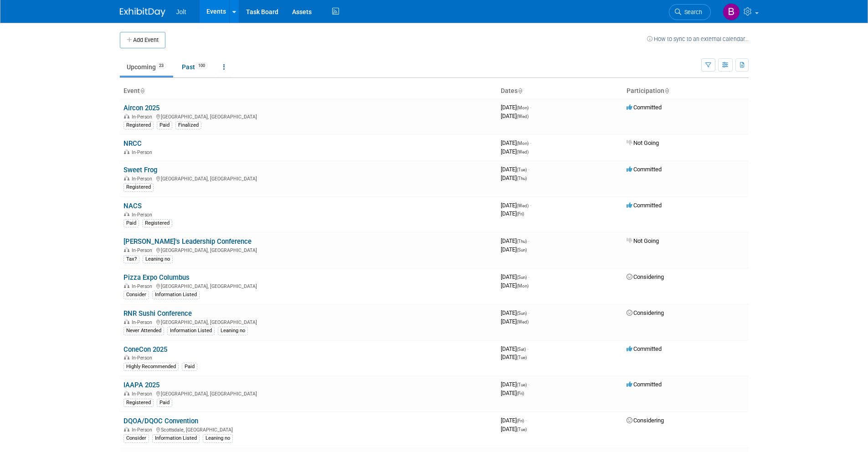  What do you see at coordinates (690, 12) in the screenshot?
I see `a: Search` at bounding box center [690, 12].